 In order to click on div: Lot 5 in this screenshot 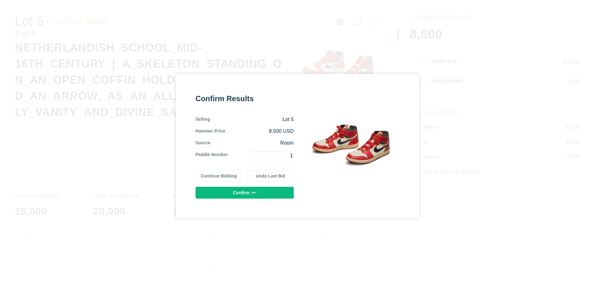, I will do `click(252, 119)`.